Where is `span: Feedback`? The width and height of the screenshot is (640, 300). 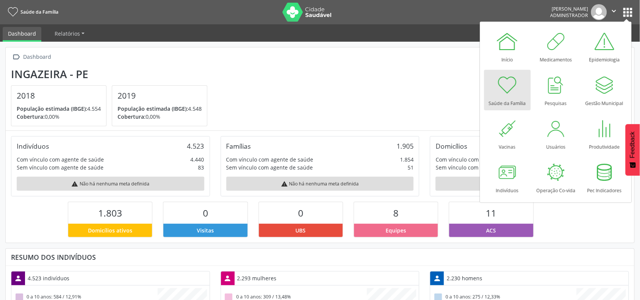
span: Feedback is located at coordinates (633, 145).